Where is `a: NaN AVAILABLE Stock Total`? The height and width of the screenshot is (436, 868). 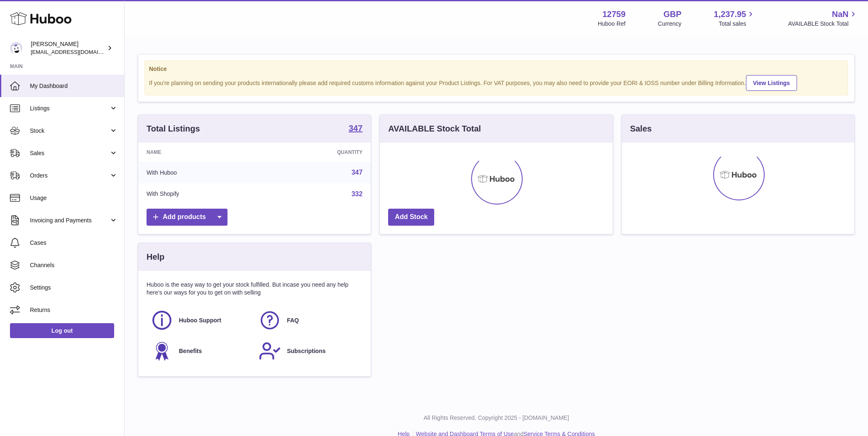 a: NaN AVAILABLE Stock Total is located at coordinates (823, 18).